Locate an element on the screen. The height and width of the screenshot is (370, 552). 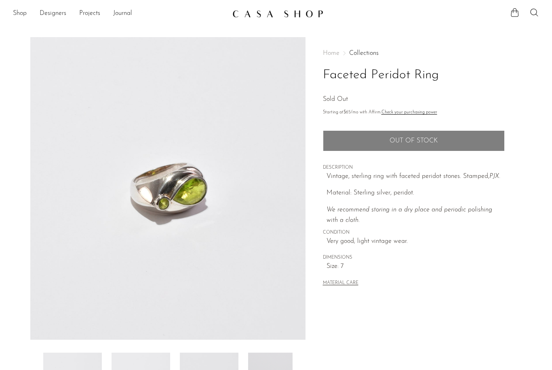
p: Starting at /mo with Affirm. is located at coordinates (414, 113).